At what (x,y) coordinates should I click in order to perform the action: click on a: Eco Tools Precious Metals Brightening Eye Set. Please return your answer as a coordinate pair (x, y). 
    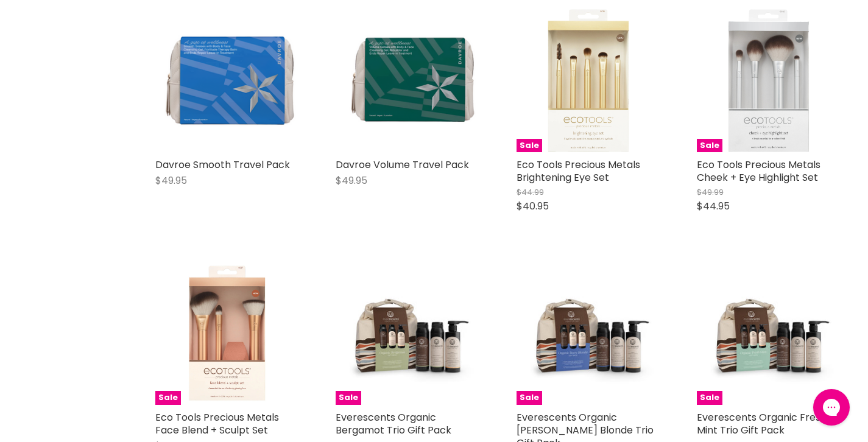
    Looking at the image, I should click on (578, 171).